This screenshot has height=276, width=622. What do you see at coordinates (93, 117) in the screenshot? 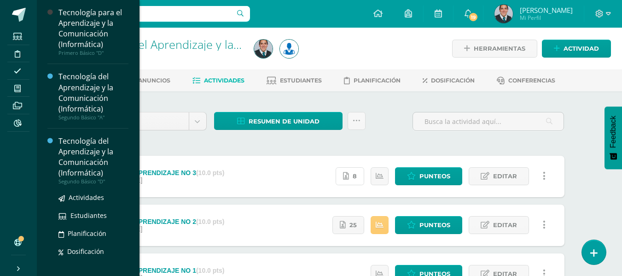
I see `div: Segundo Básico "A"` at bounding box center [93, 117].